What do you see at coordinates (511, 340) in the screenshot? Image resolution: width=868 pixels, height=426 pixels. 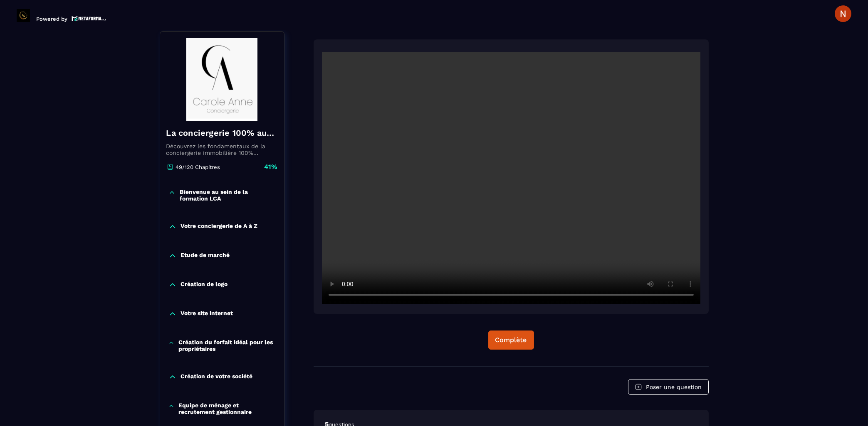 I see `div: Complète` at bounding box center [511, 340].